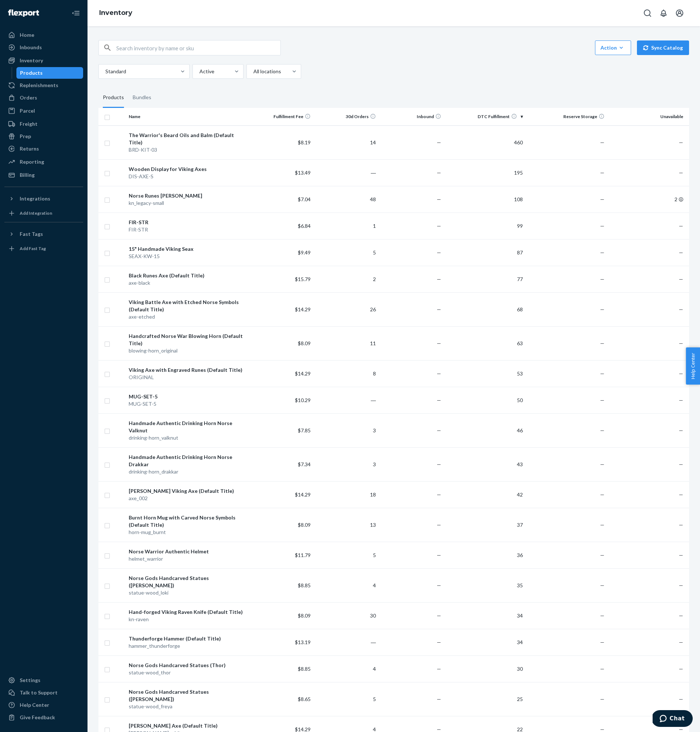 This screenshot has width=700, height=732. What do you see at coordinates (346, 309) in the screenshot?
I see `td: 26` at bounding box center [346, 309].